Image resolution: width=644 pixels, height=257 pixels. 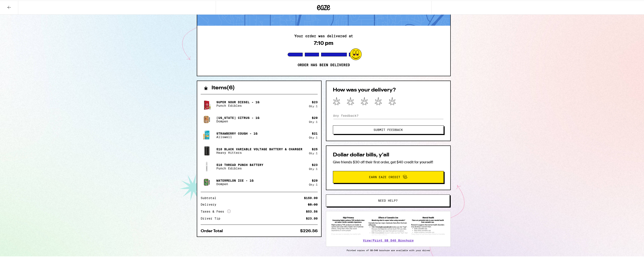 What do you see at coordinates (237, 136) in the screenshot?
I see `p: Allswell` at bounding box center [237, 136].